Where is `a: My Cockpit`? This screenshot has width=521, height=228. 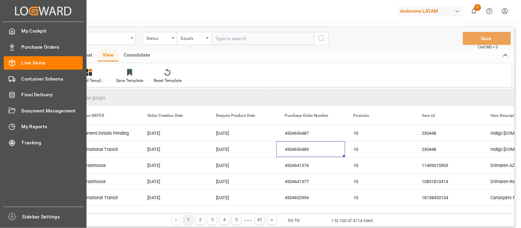
a: My Cockpit is located at coordinates (43, 31).